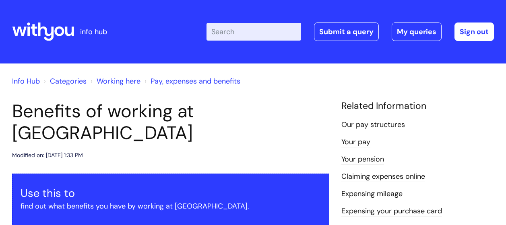  Describe the element at coordinates (26, 81) in the screenshot. I see `a: Info Hub` at that location.